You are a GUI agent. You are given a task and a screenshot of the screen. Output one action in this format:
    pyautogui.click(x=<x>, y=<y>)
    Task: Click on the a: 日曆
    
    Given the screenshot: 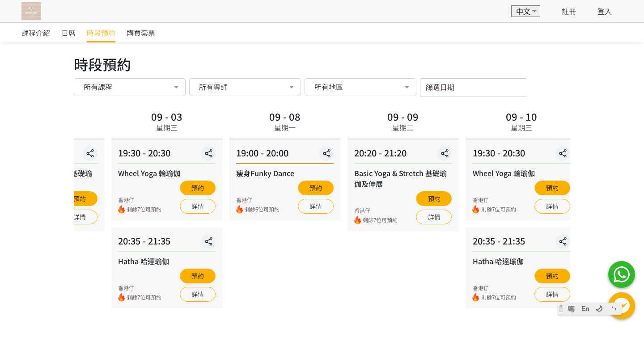 What is the action you would take?
    pyautogui.click(x=68, y=33)
    